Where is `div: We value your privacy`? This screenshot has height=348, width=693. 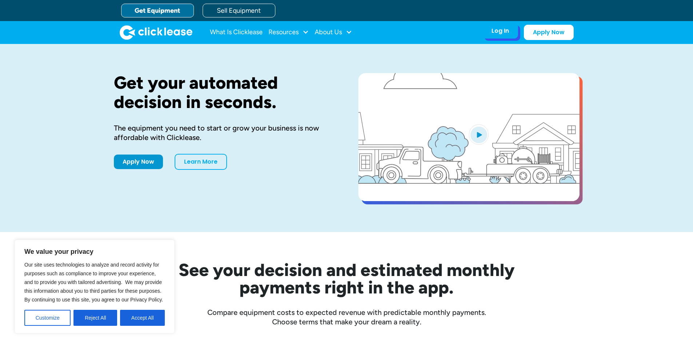
div: We value your privacy is located at coordinates (95, 286).